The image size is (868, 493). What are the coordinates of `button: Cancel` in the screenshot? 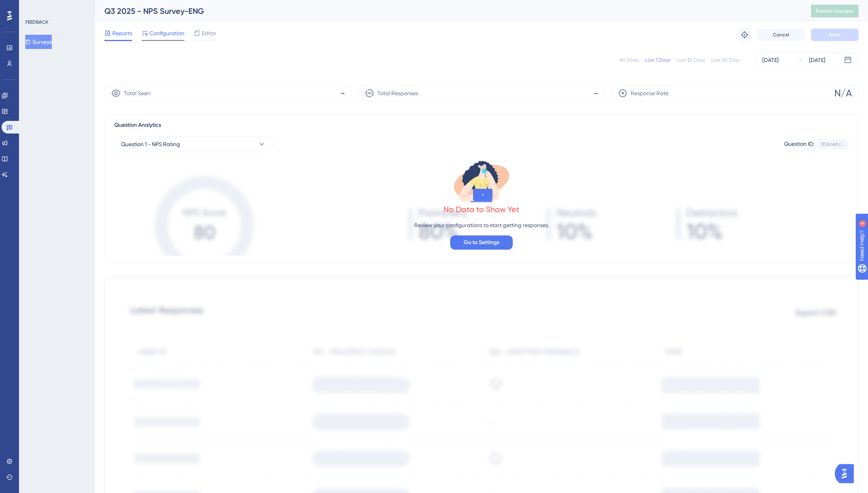 It's located at (781, 35).